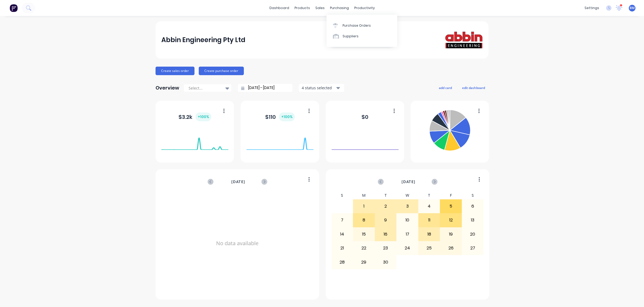 The height and width of the screenshot is (307, 644). Describe the element at coordinates (632, 8) in the screenshot. I see `span: BM` at that location.